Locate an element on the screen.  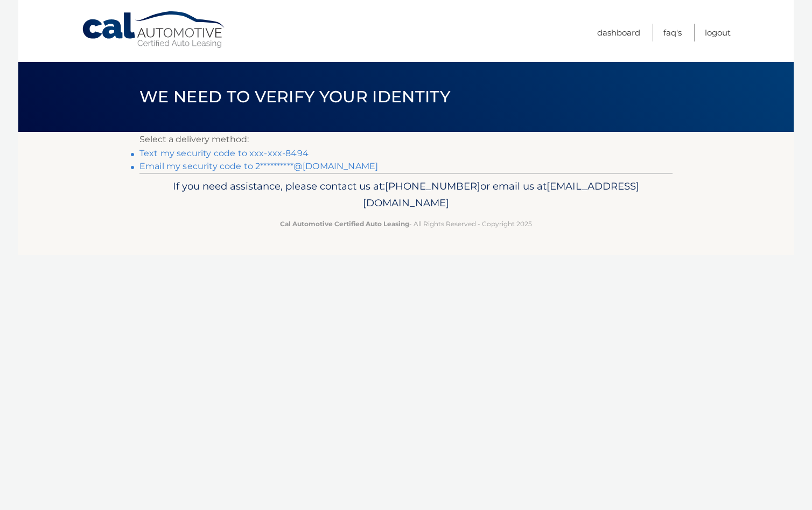
a: Logout is located at coordinates (718, 32).